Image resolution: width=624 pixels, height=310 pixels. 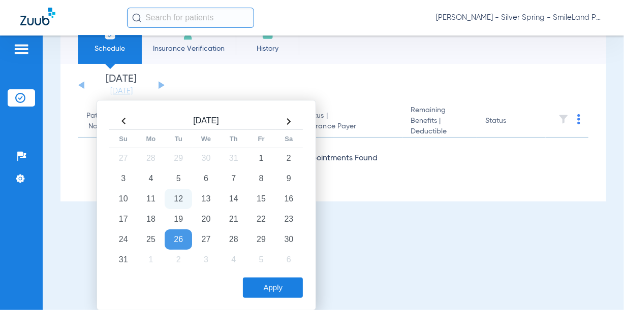 I want to click on span: Insurance Payer, so click(x=348, y=126).